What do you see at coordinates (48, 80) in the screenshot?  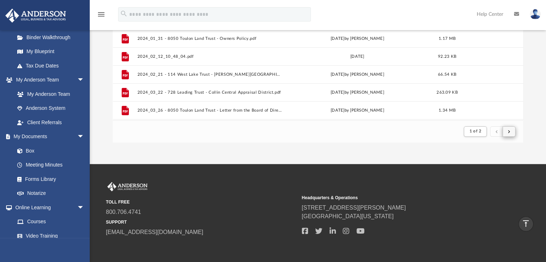 I see `a: My Anderson Teamarrow_drop_down` at bounding box center [48, 80].